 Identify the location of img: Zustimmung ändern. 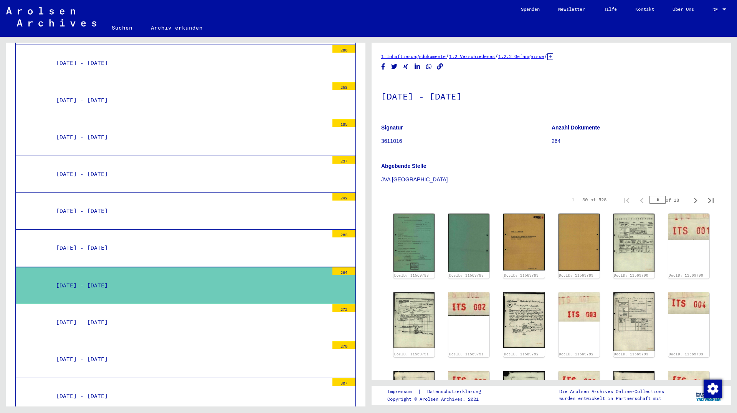
(713, 389).